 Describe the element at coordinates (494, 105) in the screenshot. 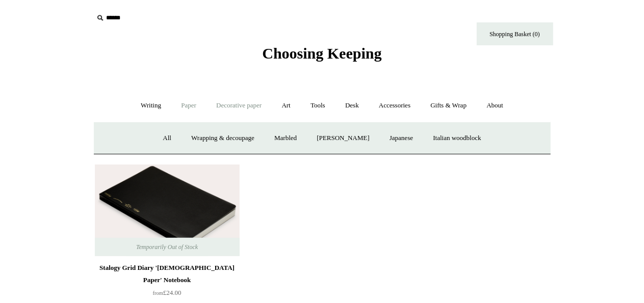

I see `a: About` at that location.